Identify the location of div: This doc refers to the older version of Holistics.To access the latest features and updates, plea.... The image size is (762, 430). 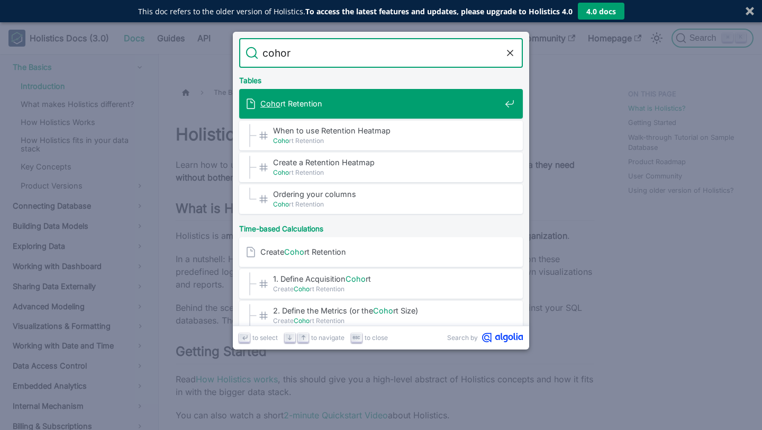
(355, 11).